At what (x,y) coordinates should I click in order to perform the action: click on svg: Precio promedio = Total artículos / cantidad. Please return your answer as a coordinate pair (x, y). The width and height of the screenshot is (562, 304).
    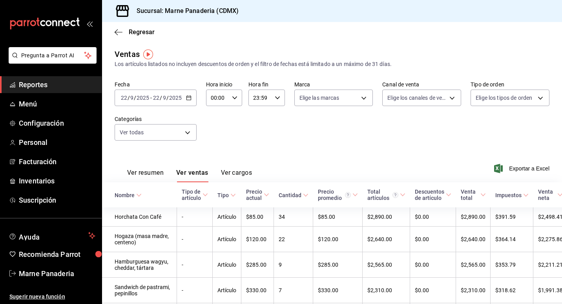
    Looking at the image, I should click on (348, 195).